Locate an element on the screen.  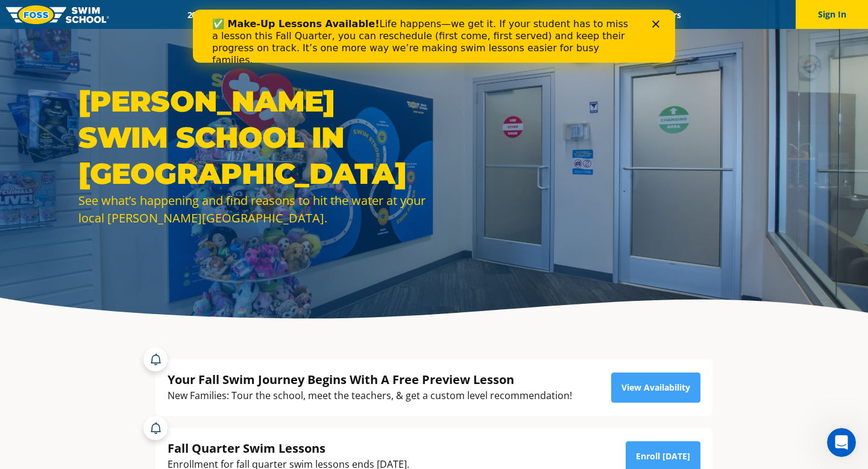
a: View Availability is located at coordinates (656, 388).